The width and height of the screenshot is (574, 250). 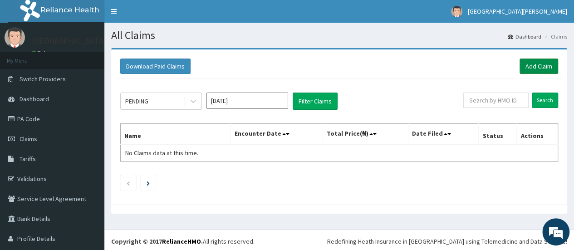 I want to click on input: Search by HMO ID, so click(x=496, y=100).